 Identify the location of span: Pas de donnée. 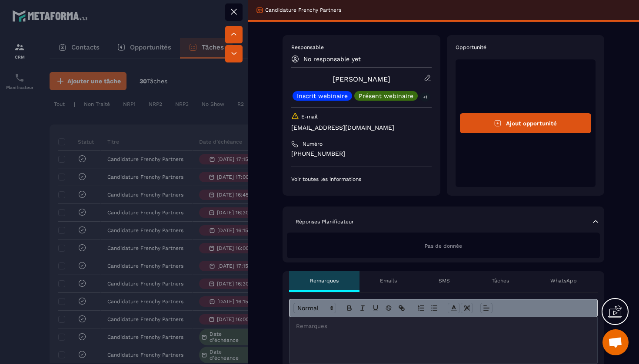
(444, 246).